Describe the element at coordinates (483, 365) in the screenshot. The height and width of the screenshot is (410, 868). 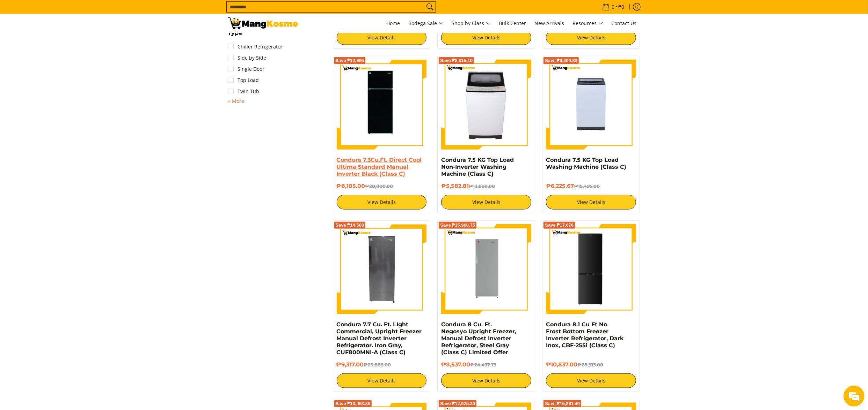
I see `del: ₱24,497.75` at that location.